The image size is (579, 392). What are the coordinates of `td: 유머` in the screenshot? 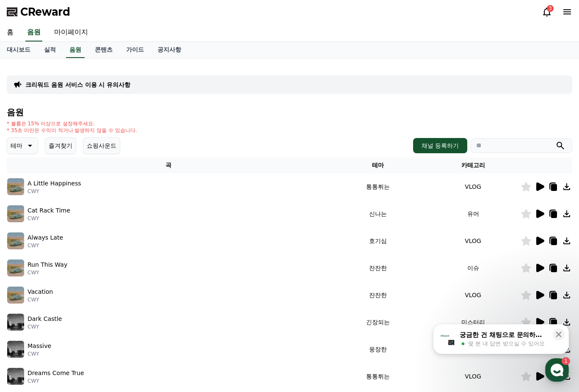 It's located at (473, 214).